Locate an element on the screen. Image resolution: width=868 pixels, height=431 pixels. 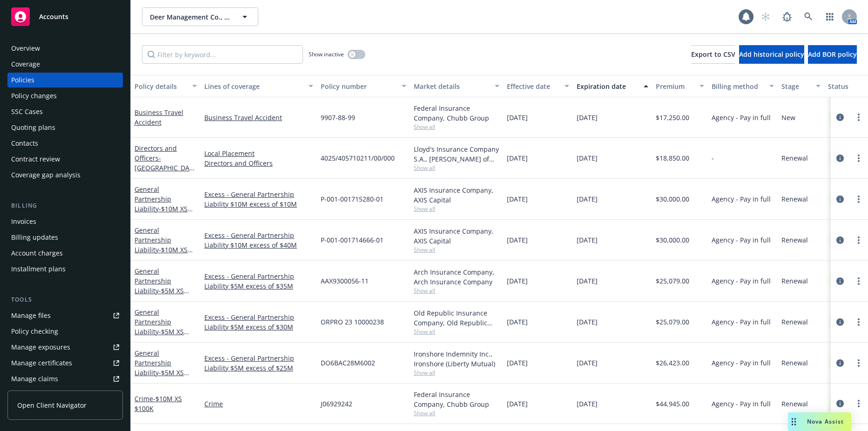
span: P-001-001715280-01 is located at coordinates (352, 199).